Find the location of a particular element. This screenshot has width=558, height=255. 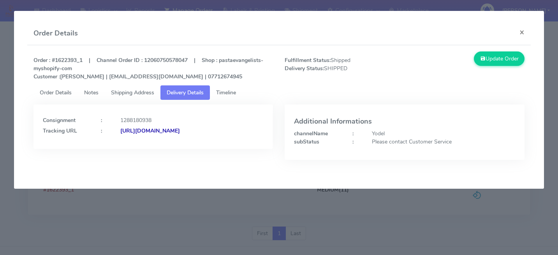

span: Timeline is located at coordinates (226, 92).